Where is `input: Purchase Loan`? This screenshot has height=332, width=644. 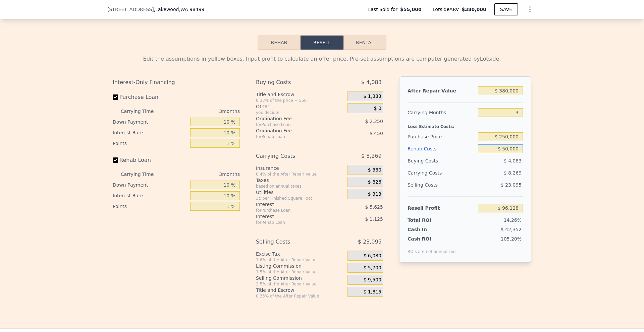 input: Purchase Loan is located at coordinates (115, 97).